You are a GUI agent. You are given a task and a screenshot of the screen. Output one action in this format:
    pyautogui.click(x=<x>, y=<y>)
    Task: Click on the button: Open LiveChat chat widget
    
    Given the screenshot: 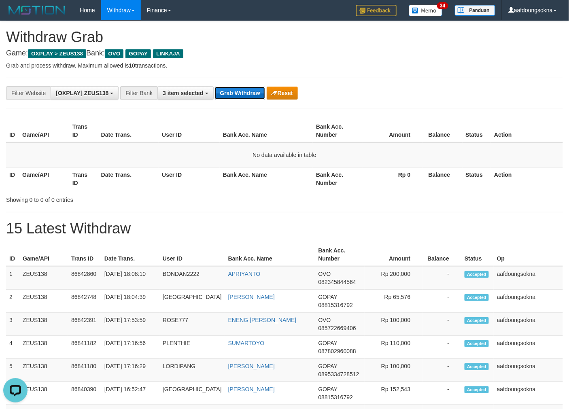 What is the action you would take?
    pyautogui.click(x=15, y=15)
    